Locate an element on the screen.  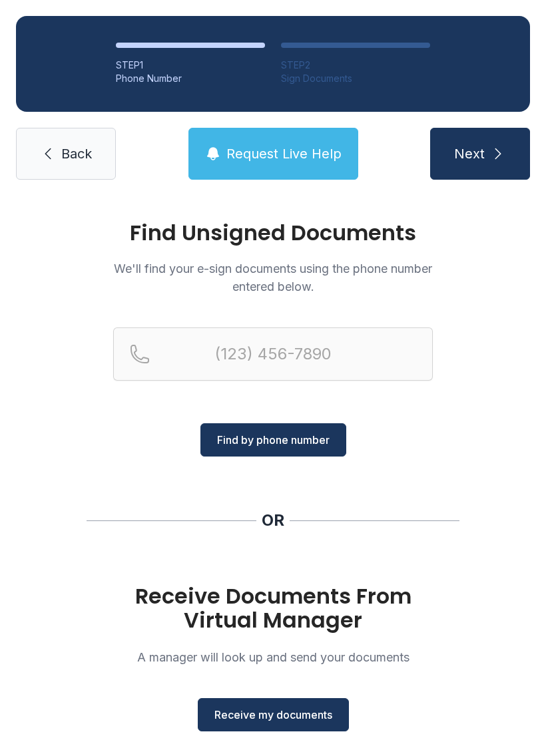
div: OR is located at coordinates (273, 520).